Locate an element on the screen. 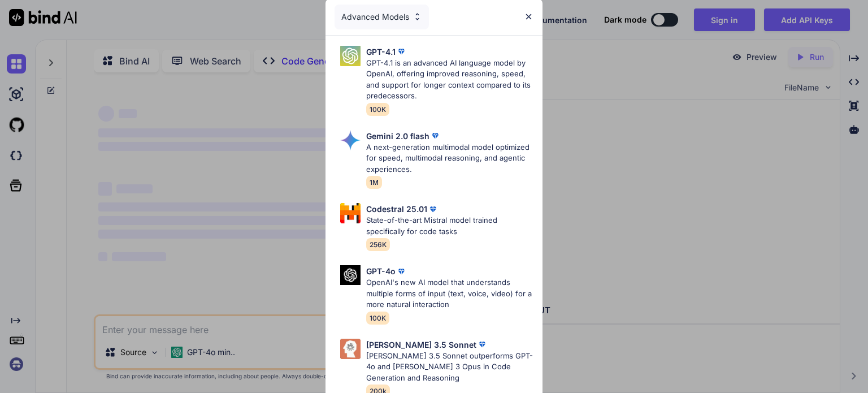  p: GPT-4.1 is located at coordinates (381, 52).